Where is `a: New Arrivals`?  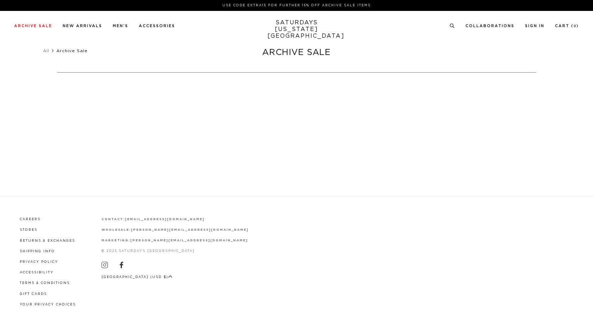
a: New Arrivals is located at coordinates (82, 26).